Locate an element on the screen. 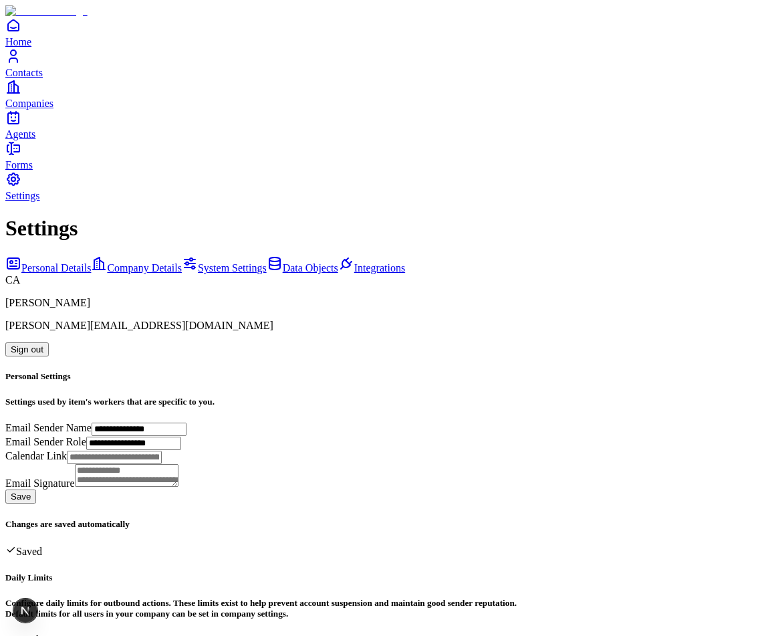  a: Personal Details is located at coordinates (48, 267).